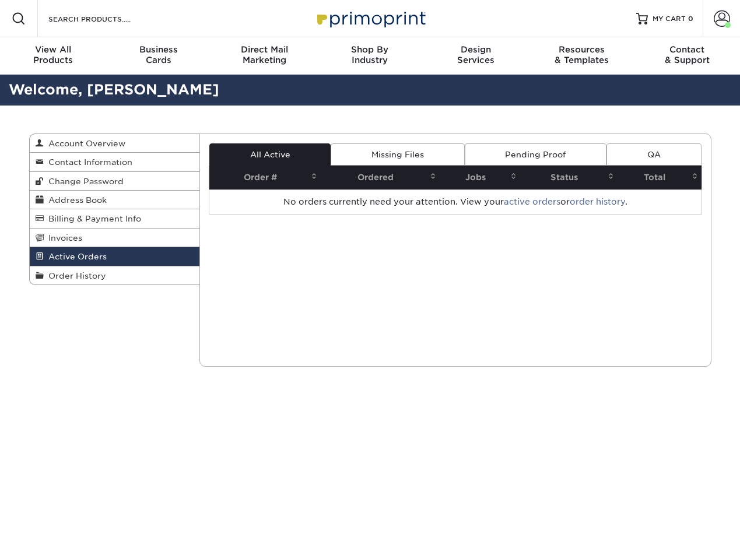  Describe the element at coordinates (264, 56) in the screenshot. I see `a: Direct MailMarketing` at that location.